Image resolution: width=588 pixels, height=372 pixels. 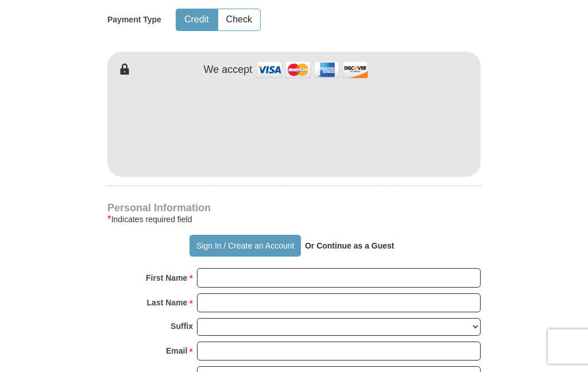 I want to click on div: Indicates required field, so click(x=294, y=220).